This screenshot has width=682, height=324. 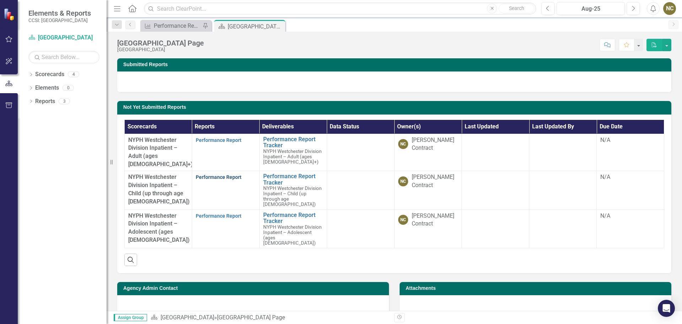 I want to click on span: Search, so click(x=516, y=8).